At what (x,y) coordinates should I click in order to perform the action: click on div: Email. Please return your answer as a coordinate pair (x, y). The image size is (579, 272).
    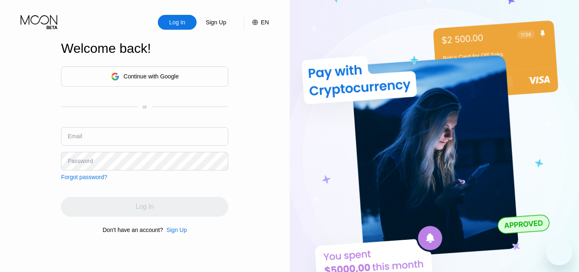
    Looking at the image, I should click on (75, 136).